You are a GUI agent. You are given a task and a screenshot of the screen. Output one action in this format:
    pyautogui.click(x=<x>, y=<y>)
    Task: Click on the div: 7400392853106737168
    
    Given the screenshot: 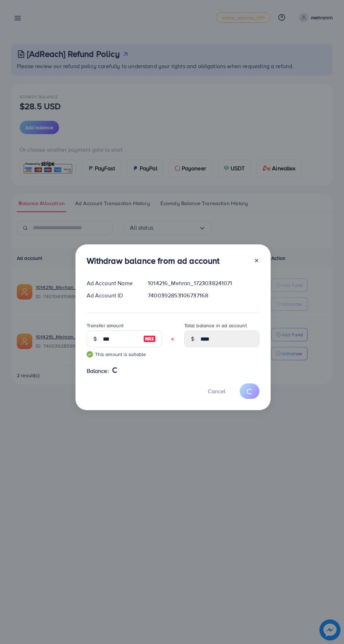 What is the action you would take?
    pyautogui.click(x=203, y=295)
    